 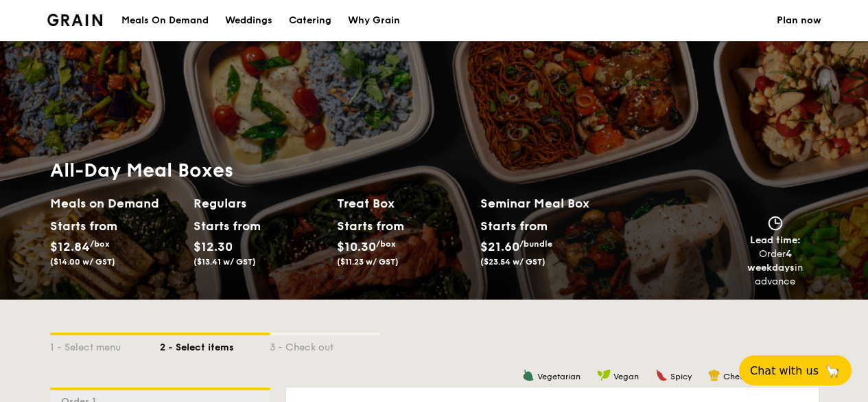 What do you see at coordinates (661, 375) in the screenshot?
I see `img: icon-spicy.37a8142b.svg` at bounding box center [661, 375].